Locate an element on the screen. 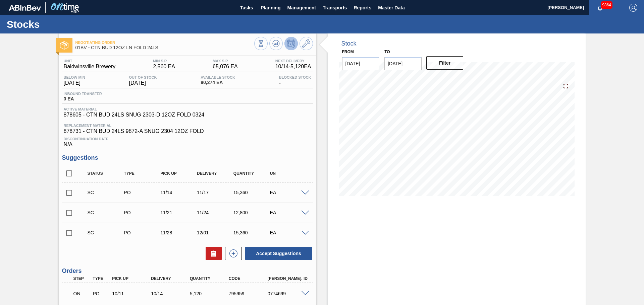 The width and height of the screenshot is (644, 305). div: Negotiating Order is located at coordinates (82, 293).